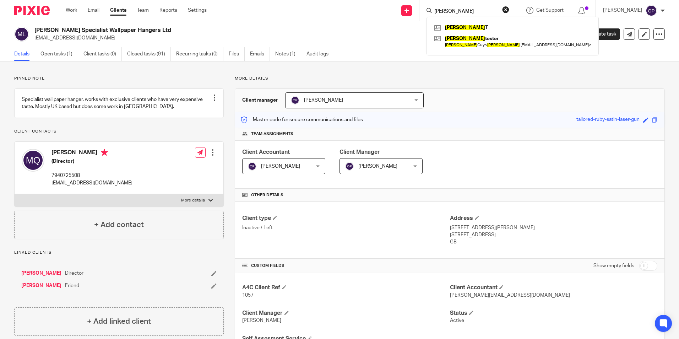  Describe the element at coordinates (550, 10) in the screenshot. I see `span: Get Support` at that location.